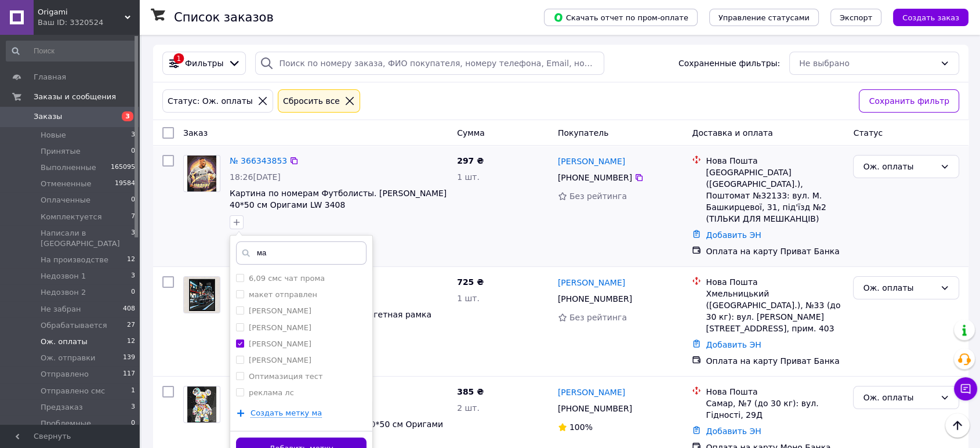 The width and height of the screenshot is (980, 448). Describe the element at coordinates (74, 325) in the screenshot. I see `span: Обрабатывается` at that location.